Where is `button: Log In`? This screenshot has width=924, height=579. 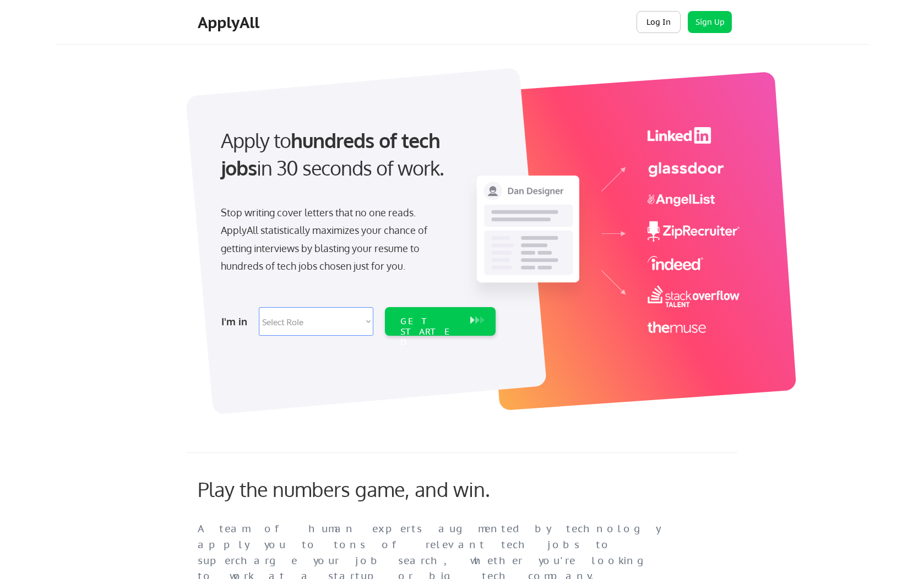 button: Log In is located at coordinates (659, 22).